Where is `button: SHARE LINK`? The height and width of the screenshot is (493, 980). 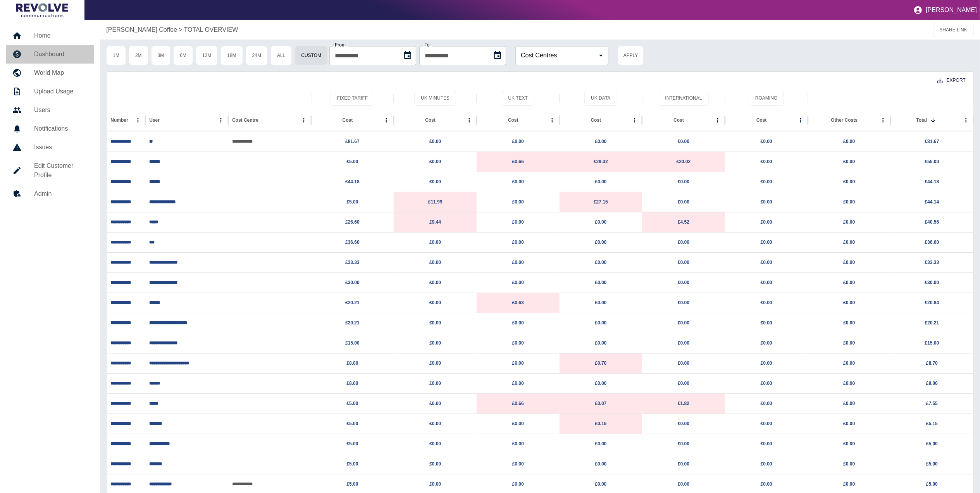 button: SHARE LINK is located at coordinates (953, 30).